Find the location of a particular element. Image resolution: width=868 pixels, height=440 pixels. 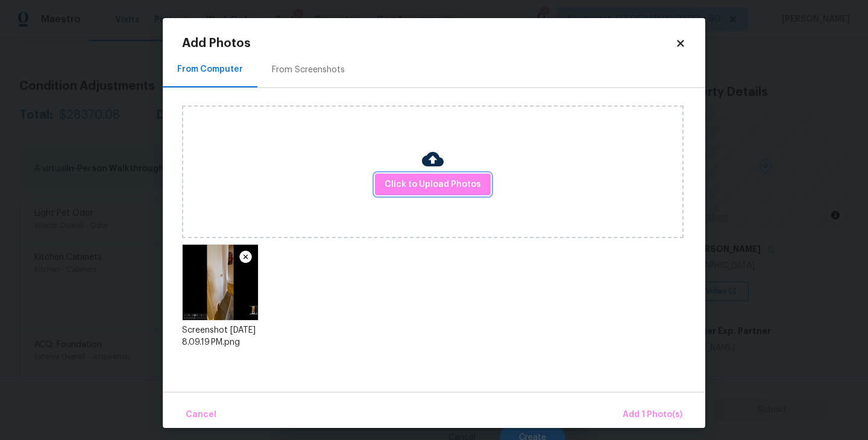

img: Cloud Upload Icon is located at coordinates (433, 159).